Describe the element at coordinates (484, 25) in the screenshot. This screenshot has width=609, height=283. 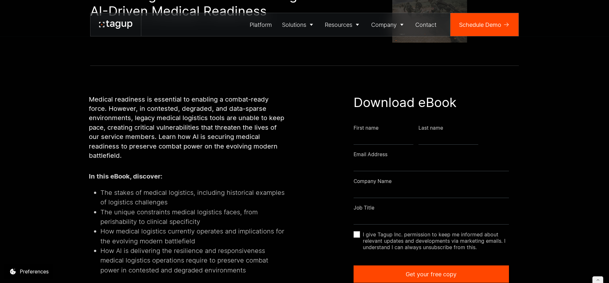
I see `a: Schedule Demo` at that location.